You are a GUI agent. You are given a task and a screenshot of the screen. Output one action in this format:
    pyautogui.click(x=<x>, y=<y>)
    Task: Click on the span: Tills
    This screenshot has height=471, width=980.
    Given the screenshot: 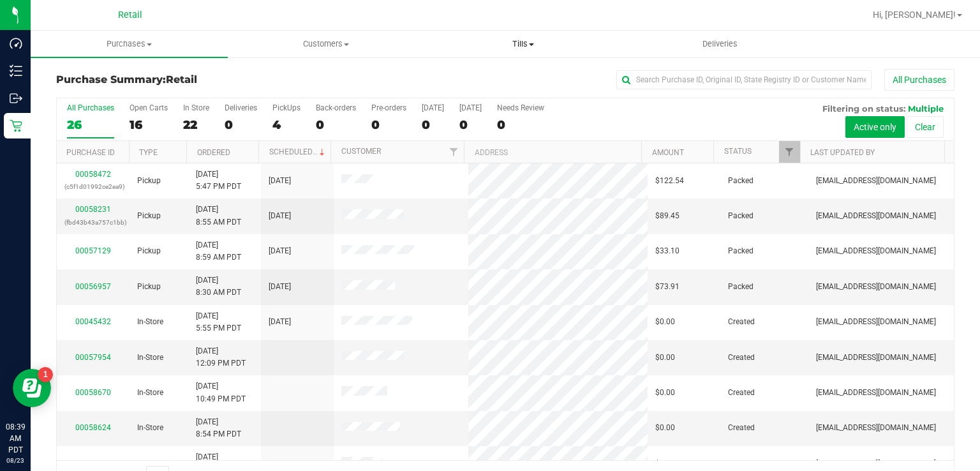 What is the action you would take?
    pyautogui.click(x=523, y=44)
    